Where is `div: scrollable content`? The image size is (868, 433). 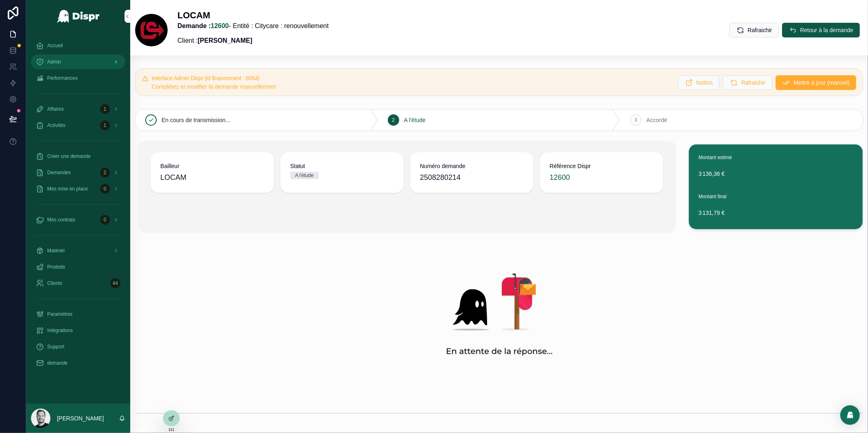
div: scrollable content is located at coordinates (78, 207).